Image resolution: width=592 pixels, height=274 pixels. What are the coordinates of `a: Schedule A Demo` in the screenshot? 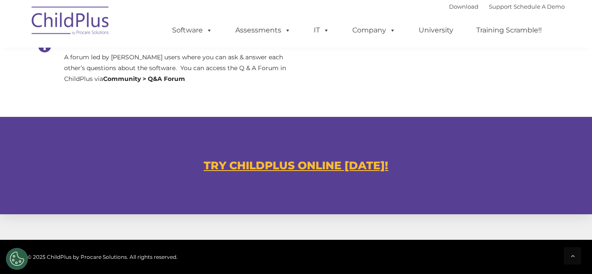 It's located at (539, 7).